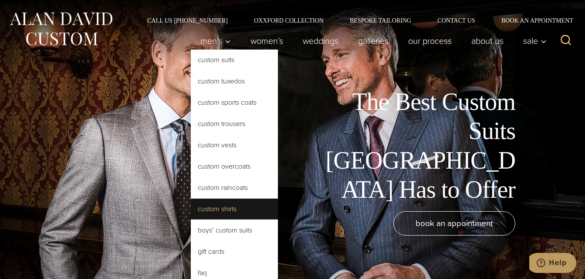 The width and height of the screenshot is (585, 279). I want to click on a: weddings, so click(320, 41).